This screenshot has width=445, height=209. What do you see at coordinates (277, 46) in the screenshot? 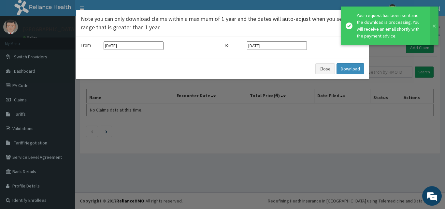
I see `input: Select end date` at bounding box center [277, 46].